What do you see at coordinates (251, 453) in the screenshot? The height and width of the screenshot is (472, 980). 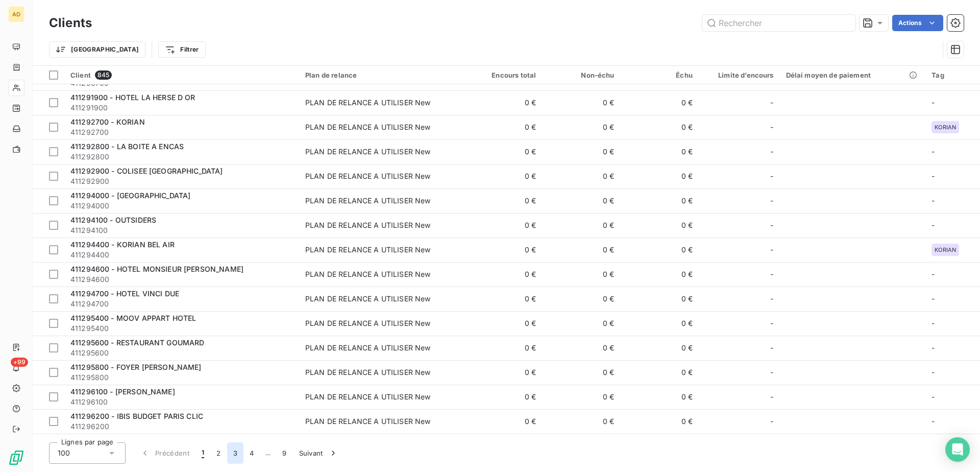 I see `button: 4` at bounding box center [251, 453].